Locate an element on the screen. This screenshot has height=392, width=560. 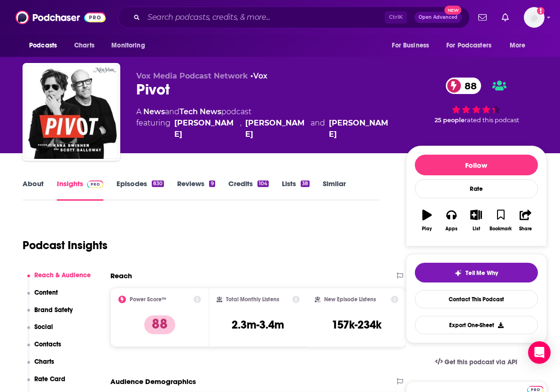
a: Charts is located at coordinates (84, 46).